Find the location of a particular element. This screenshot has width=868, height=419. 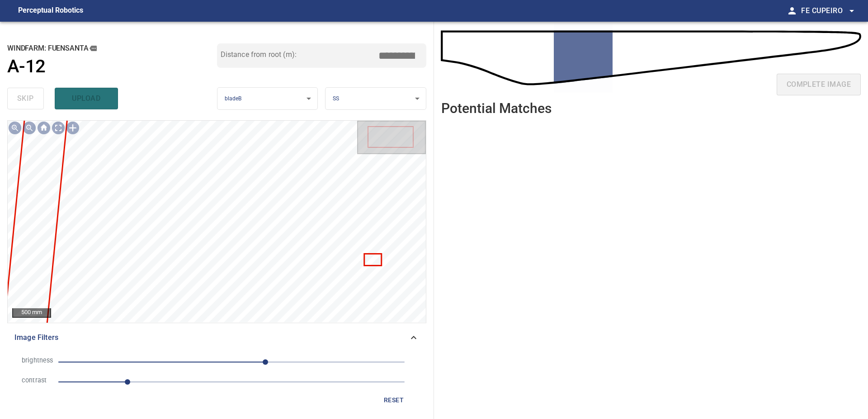

div: Zoom out is located at coordinates (30, 128).